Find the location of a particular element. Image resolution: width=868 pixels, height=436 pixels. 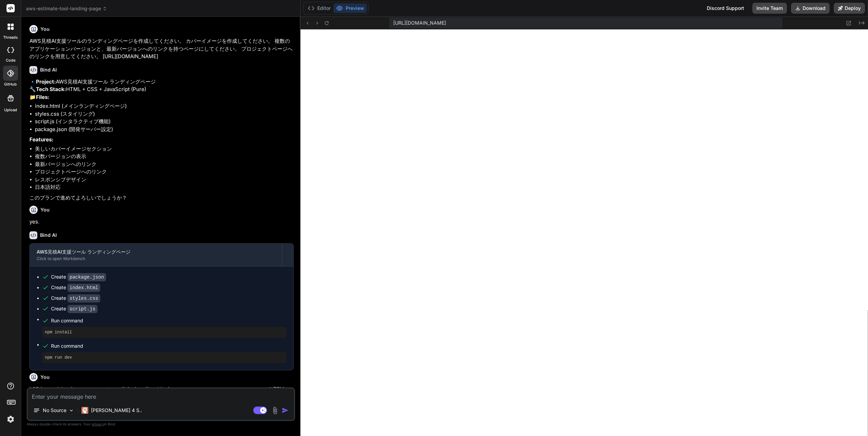

code: index.html is located at coordinates (84, 287).